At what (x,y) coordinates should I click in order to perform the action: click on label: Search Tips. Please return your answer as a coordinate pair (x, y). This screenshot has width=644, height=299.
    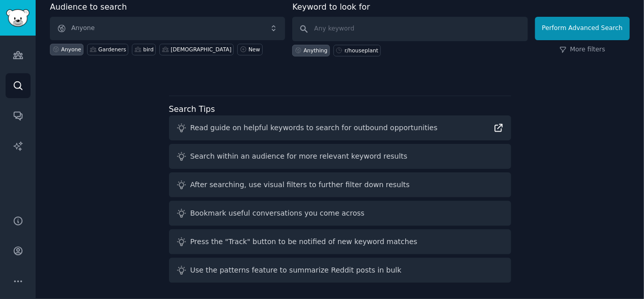
    Looking at the image, I should click on (192, 109).